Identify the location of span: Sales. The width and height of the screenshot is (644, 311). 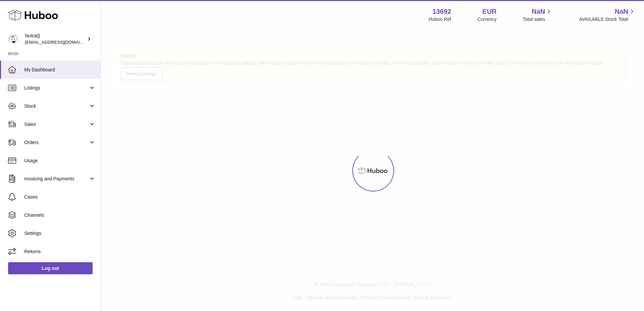
(56, 125).